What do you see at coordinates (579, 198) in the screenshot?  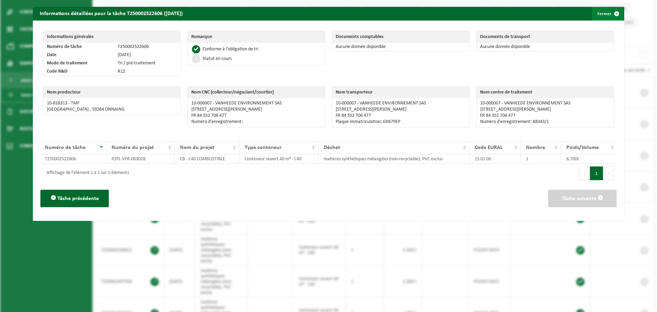 I see `span: Tâche suivante` at bounding box center [579, 198].